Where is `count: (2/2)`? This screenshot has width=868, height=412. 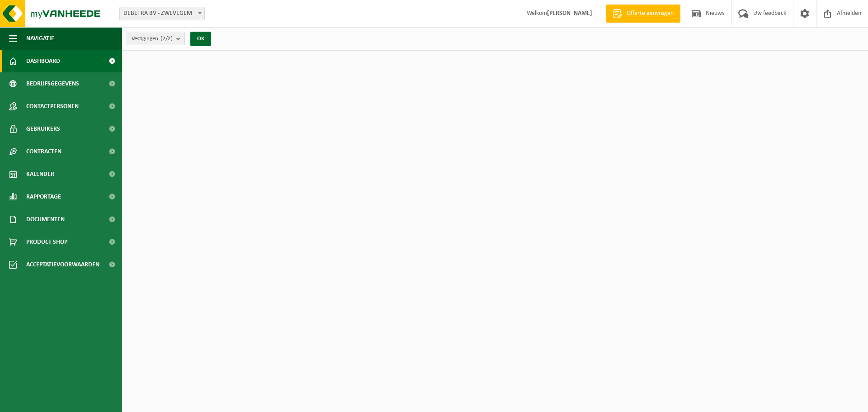 count: (2/2) is located at coordinates (166, 39).